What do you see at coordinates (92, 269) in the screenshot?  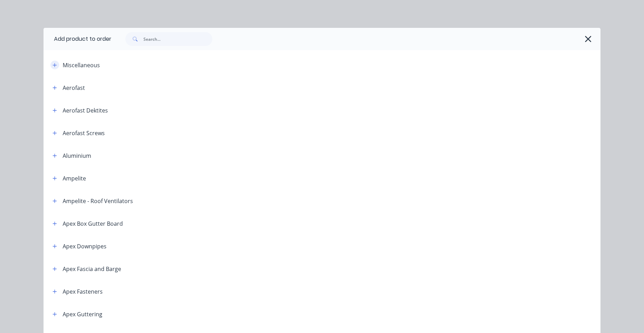 I see `div: Apex Fascia and Barge` at bounding box center [92, 269].